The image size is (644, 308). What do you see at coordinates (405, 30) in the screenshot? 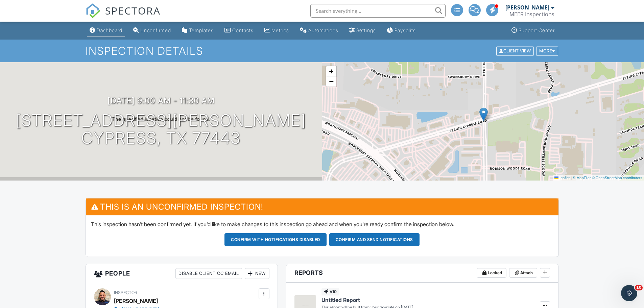
I see `div: Paysplits` at bounding box center [405, 30].